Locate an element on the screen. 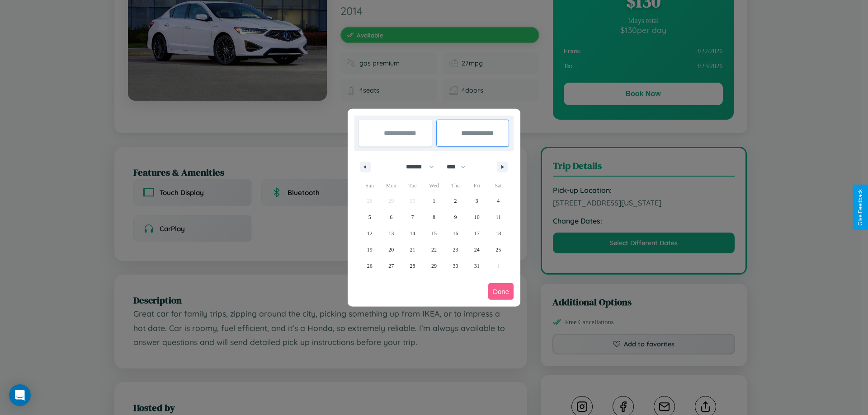 The width and height of the screenshot is (868, 415). span: 31 is located at coordinates (477, 267).